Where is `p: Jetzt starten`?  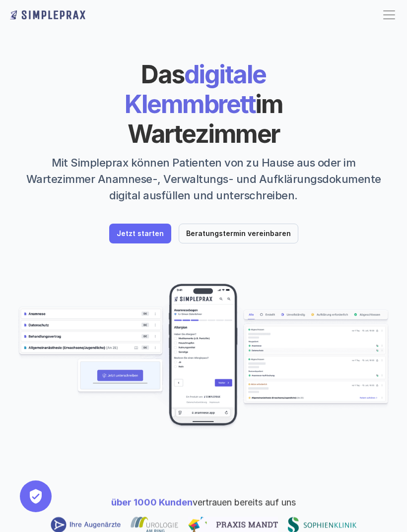
p: Jetzt starten is located at coordinates (140, 234).